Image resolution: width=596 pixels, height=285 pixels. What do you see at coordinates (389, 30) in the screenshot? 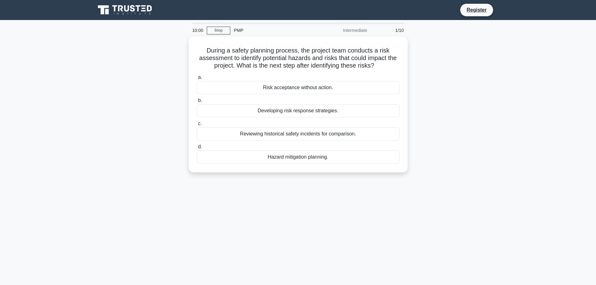
I see `div: 1/10` at bounding box center [389, 30].